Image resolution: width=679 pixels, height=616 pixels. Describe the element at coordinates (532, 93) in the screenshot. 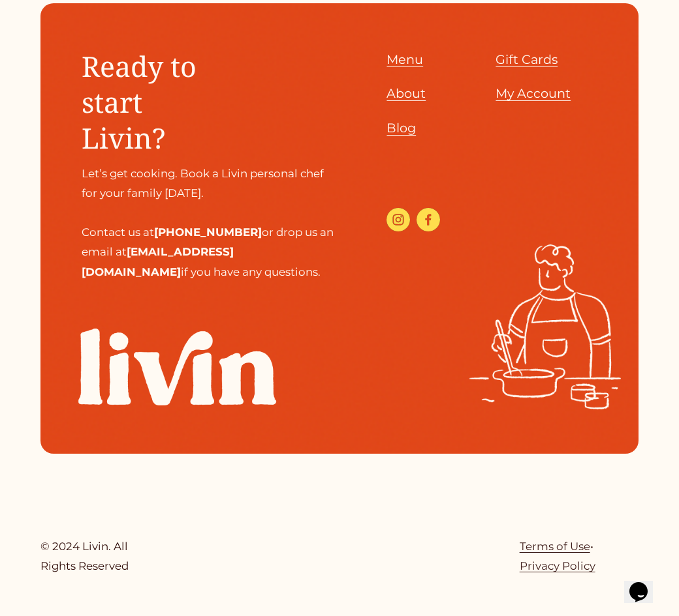

I see `a: My Account` at that location.